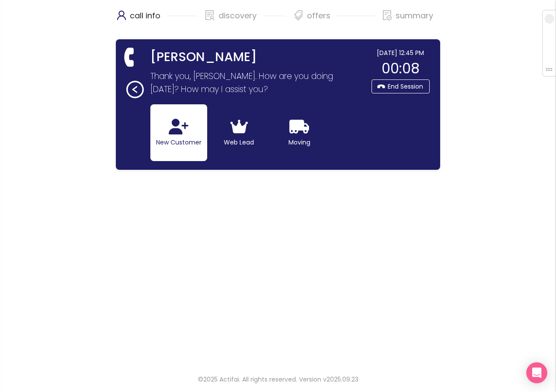  I want to click on button: End Session, so click(401, 86).